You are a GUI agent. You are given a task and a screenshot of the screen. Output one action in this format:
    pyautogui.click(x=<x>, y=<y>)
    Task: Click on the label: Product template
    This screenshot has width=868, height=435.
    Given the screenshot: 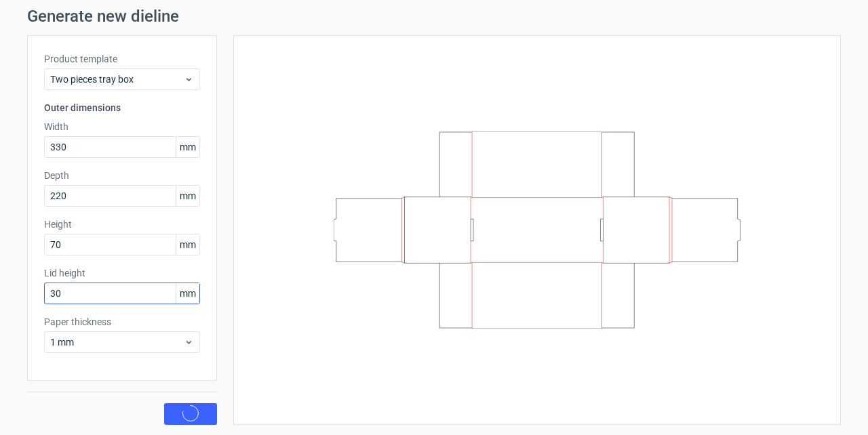 What is the action you would take?
    pyautogui.click(x=122, y=59)
    